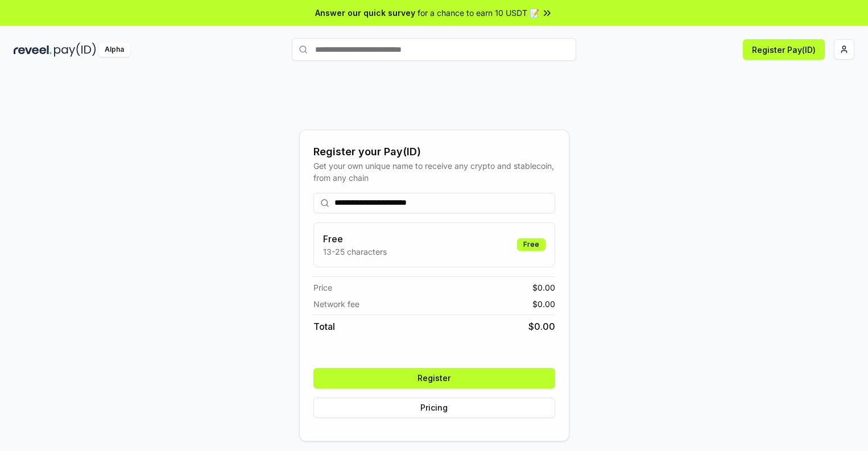 Image resolution: width=868 pixels, height=451 pixels. Describe the element at coordinates (355, 251) in the screenshot. I see `p: 13-25 characters` at that location.